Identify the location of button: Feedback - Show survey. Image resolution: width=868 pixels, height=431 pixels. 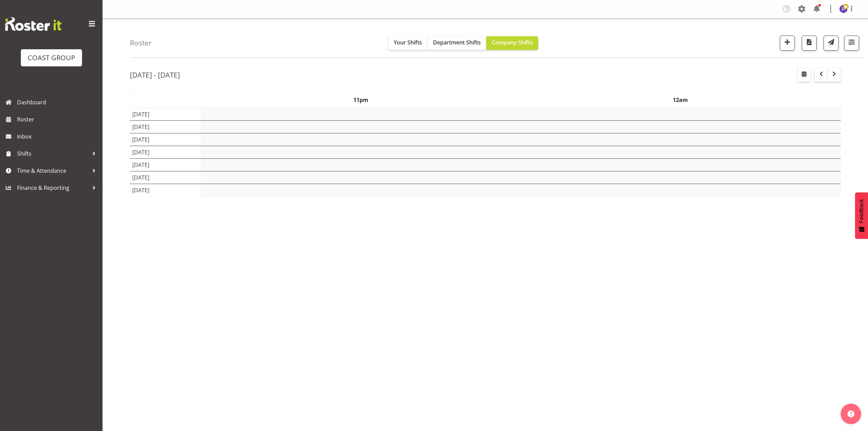
(862, 215).